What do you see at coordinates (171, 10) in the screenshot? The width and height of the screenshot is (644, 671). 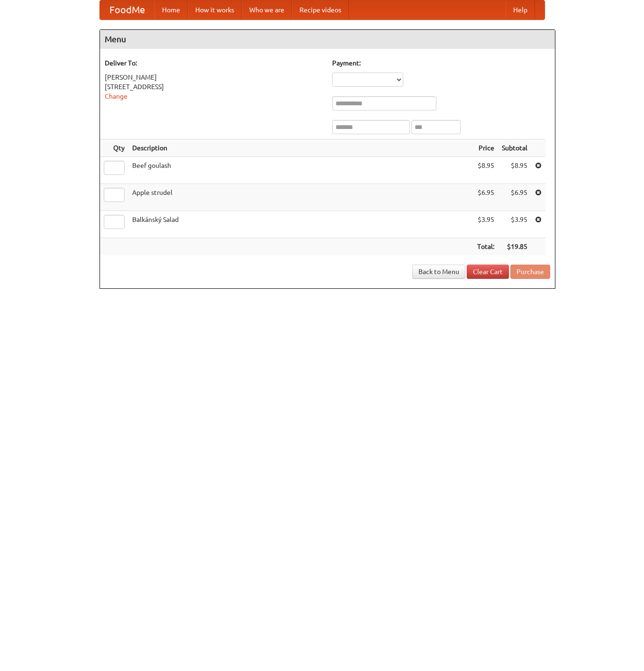 I see `a: Home` at bounding box center [171, 10].